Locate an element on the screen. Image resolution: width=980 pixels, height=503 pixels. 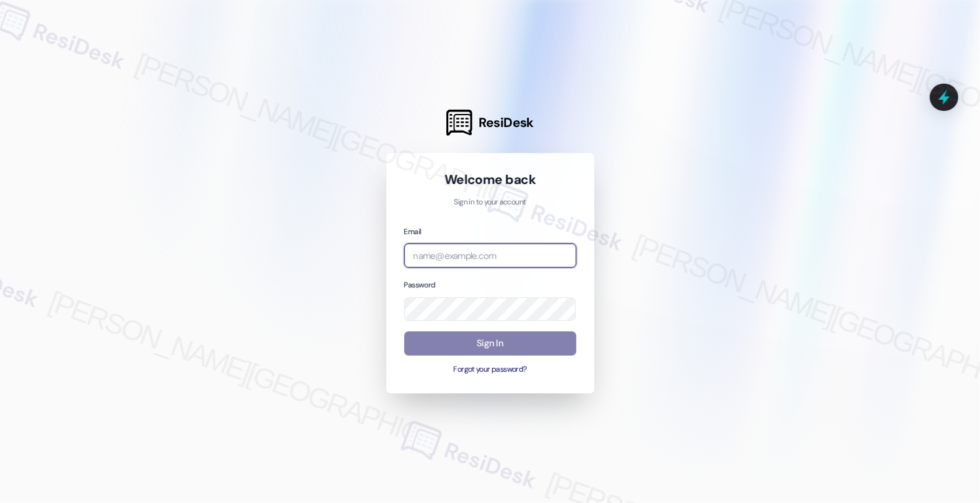
input: name@example.com is located at coordinates (490, 255).